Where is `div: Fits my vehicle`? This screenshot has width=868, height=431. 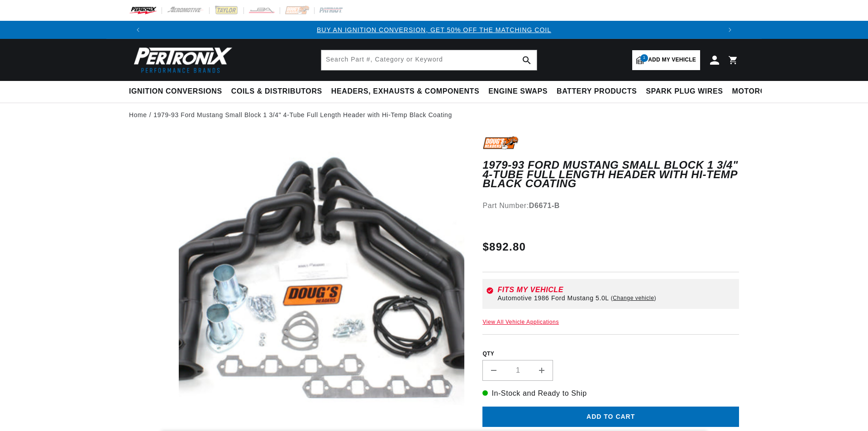 div: Fits my vehicle is located at coordinates (616, 290).